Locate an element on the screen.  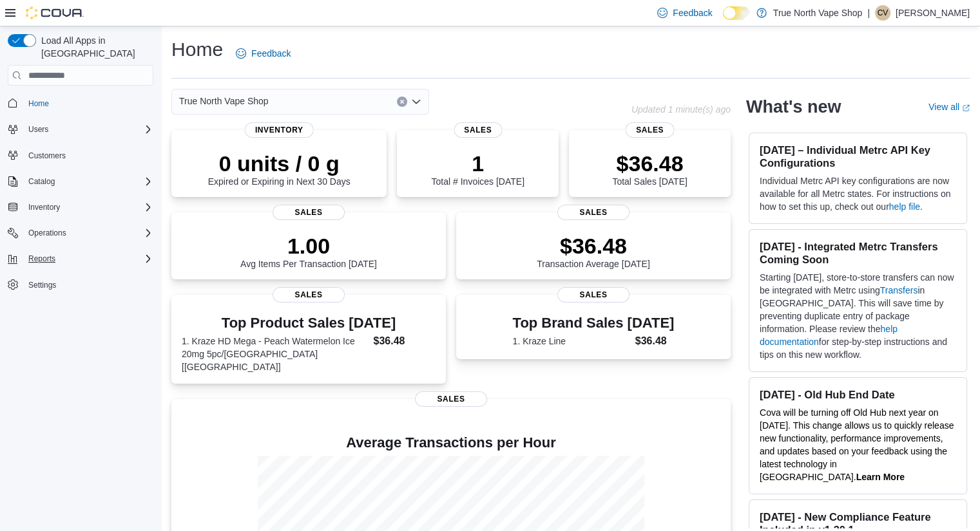
a: Learn More is located at coordinates (879, 477).